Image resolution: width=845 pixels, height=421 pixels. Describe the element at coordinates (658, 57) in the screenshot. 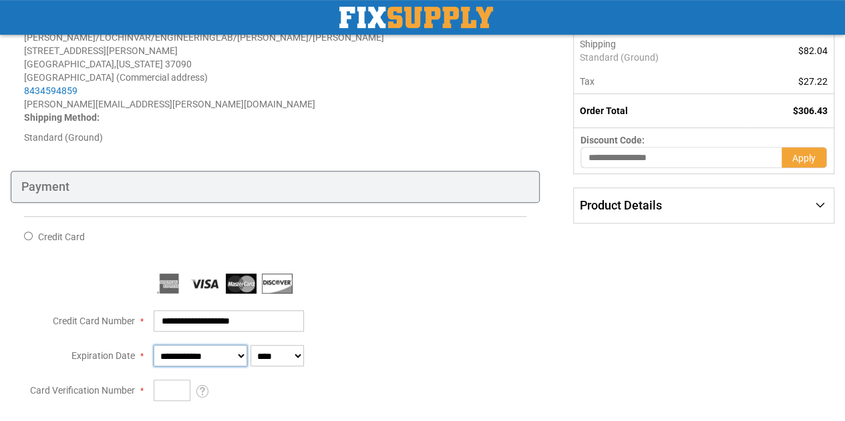

I see `span: Standard (Ground)` at that location.